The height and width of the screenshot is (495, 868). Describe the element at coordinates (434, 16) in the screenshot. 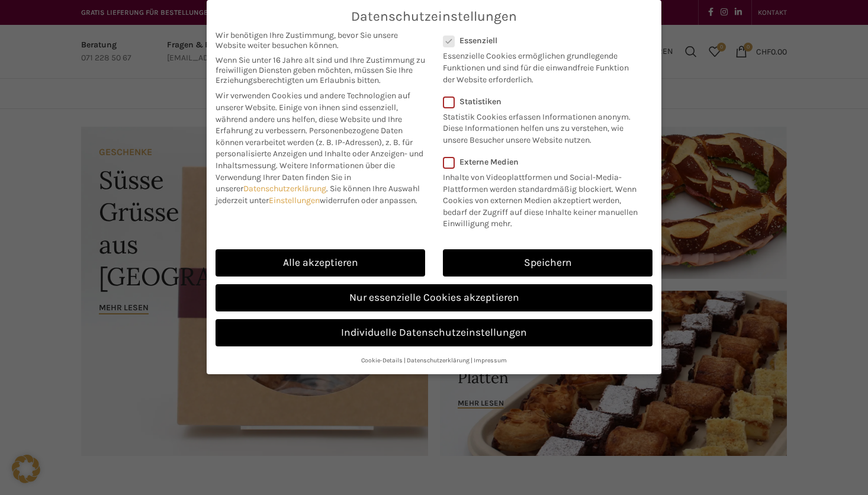

I see `span: Datenschutzeinstellungen` at that location.